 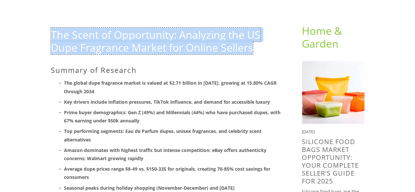 I want to click on strong: Prime buyer demographics: Gen Z (49%) and Millennials (44%) who have purchased dupes, with 67% ea..., so click(x=173, y=116).